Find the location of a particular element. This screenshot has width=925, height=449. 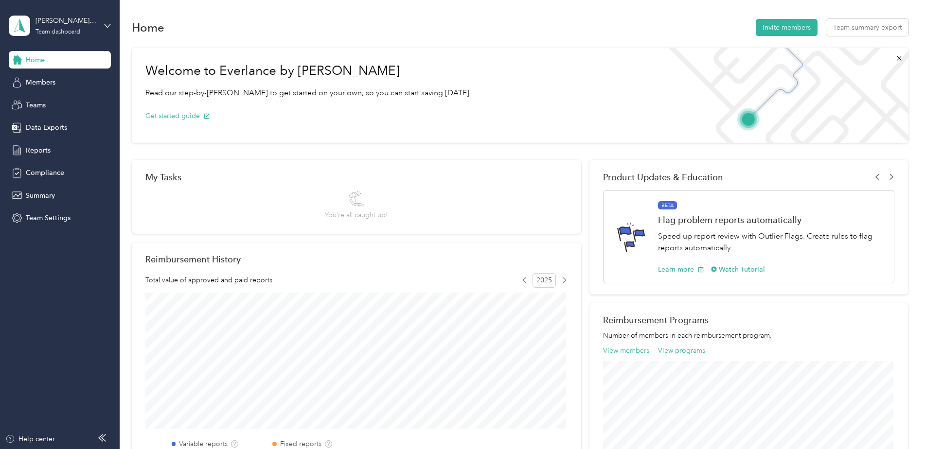

label: Variable reports is located at coordinates (203, 444).